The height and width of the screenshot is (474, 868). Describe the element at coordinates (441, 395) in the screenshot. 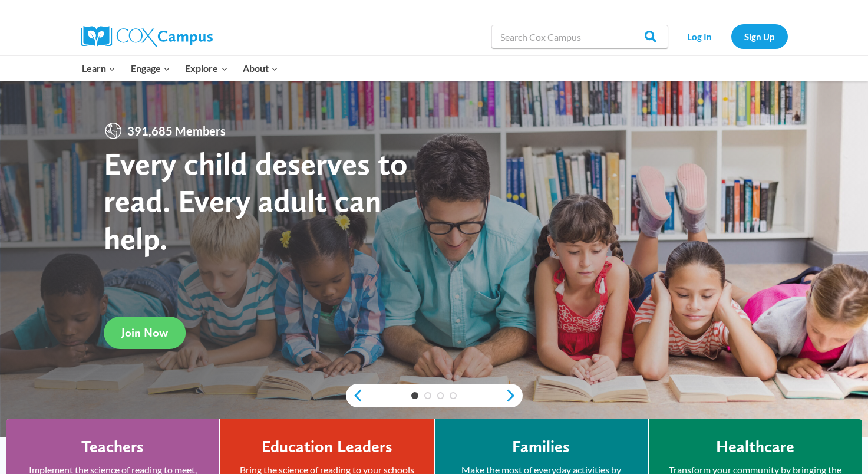

I see `a: 3` at that location.